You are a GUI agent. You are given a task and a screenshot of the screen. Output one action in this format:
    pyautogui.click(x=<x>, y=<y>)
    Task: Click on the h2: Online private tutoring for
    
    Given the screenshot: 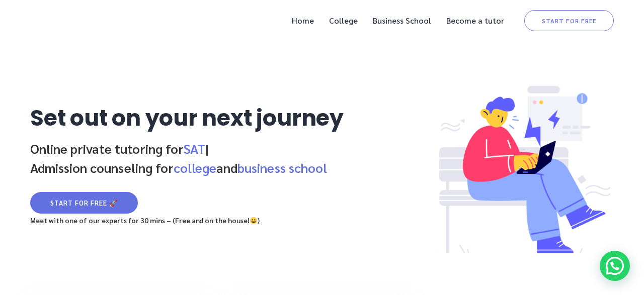 What is the action you would take?
    pyautogui.click(x=221, y=148)
    